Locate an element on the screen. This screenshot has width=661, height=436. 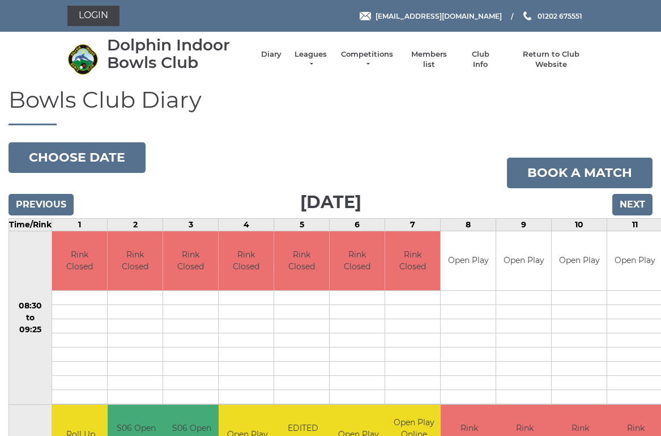
td: 5 is located at coordinates (302, 224).